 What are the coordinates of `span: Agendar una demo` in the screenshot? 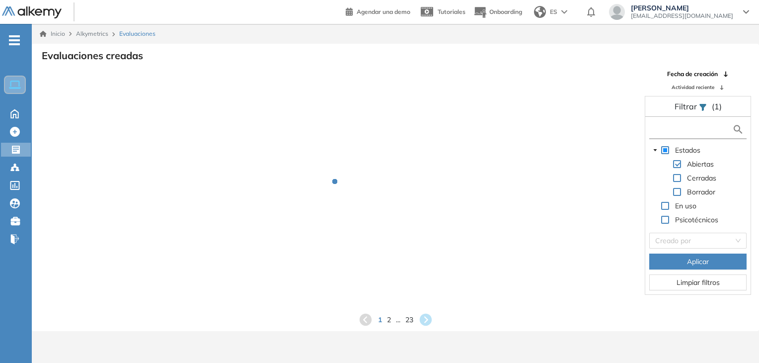 It's located at (384, 11).